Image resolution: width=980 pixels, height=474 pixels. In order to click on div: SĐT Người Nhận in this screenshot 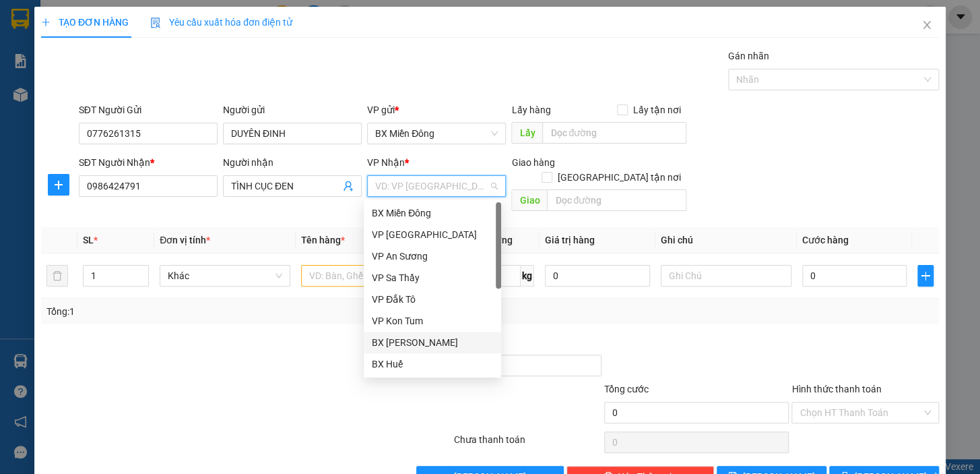, I will do `click(148, 163)`.